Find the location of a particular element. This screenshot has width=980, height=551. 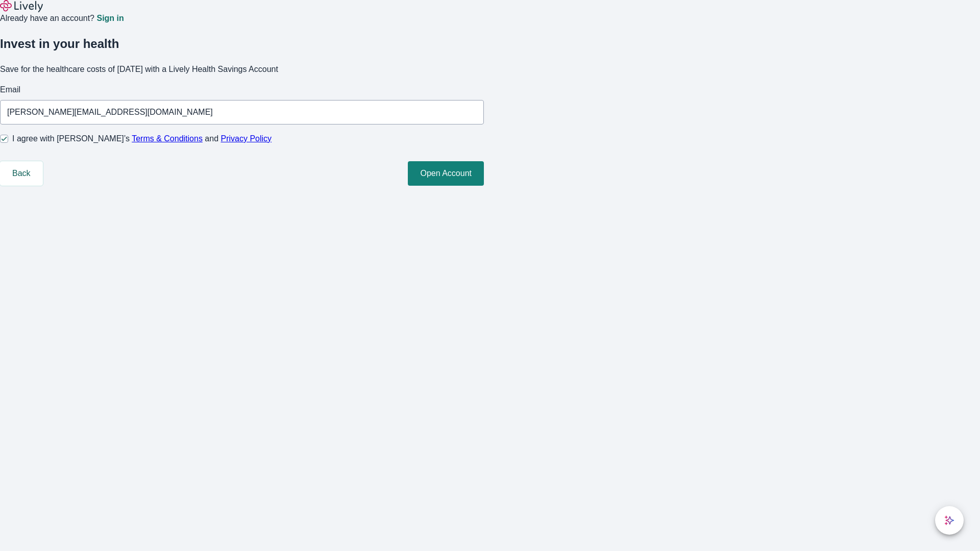

button: Open Account is located at coordinates (445, 174).